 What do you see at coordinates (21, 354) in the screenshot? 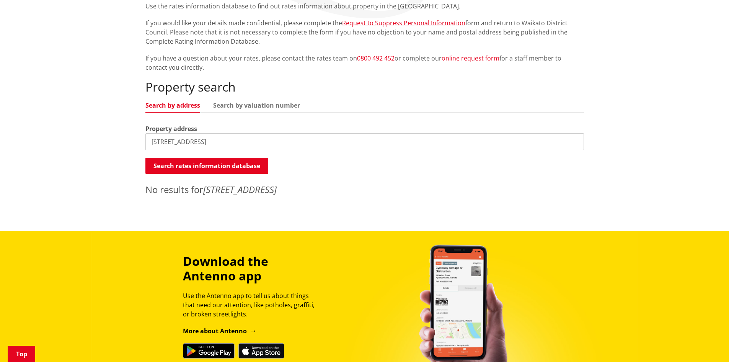
I see `a: Top` at bounding box center [21, 354].